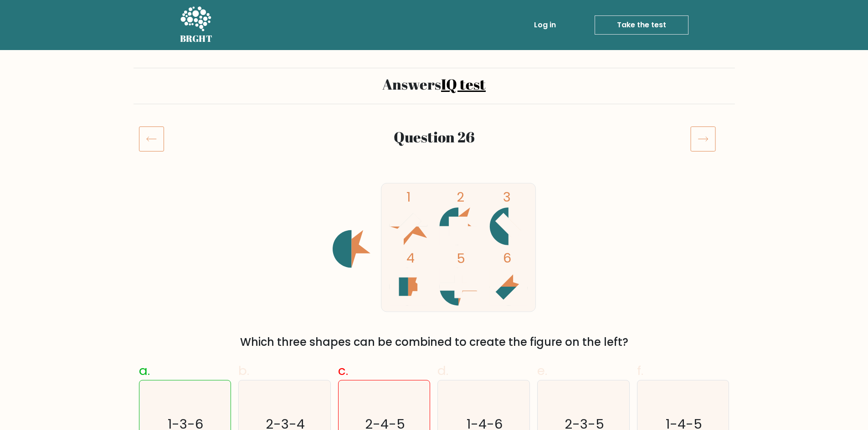 The image size is (868, 430). I want to click on h2: Answers, so click(434, 84).